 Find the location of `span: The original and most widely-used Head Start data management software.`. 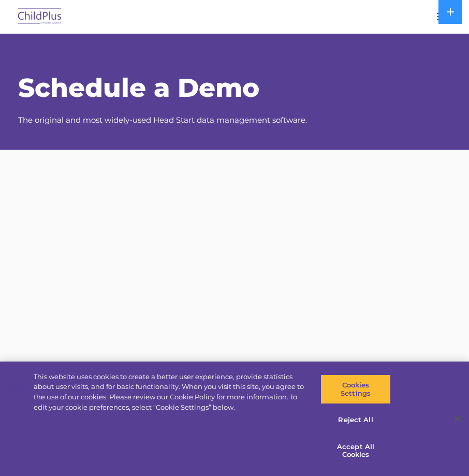

span: The original and most widely-used Head Start data management software. is located at coordinates (162, 120).